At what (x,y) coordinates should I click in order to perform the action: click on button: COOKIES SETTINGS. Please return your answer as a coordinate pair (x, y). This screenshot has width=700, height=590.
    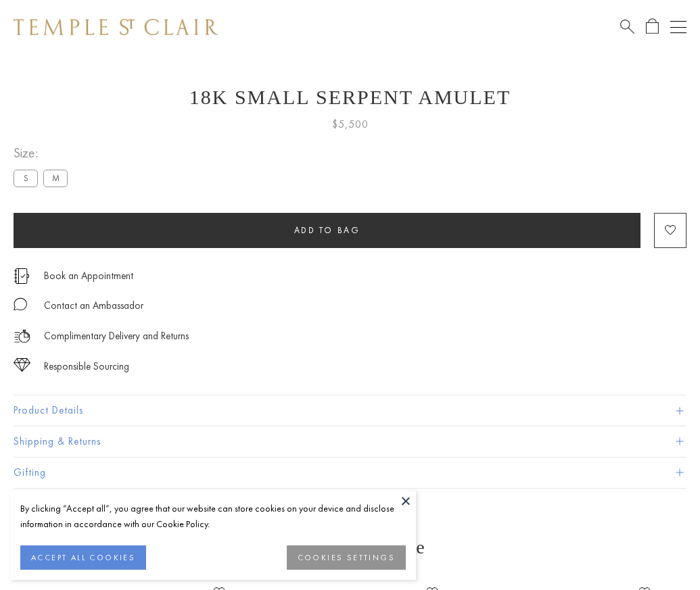
    Looking at the image, I should click on (346, 558).